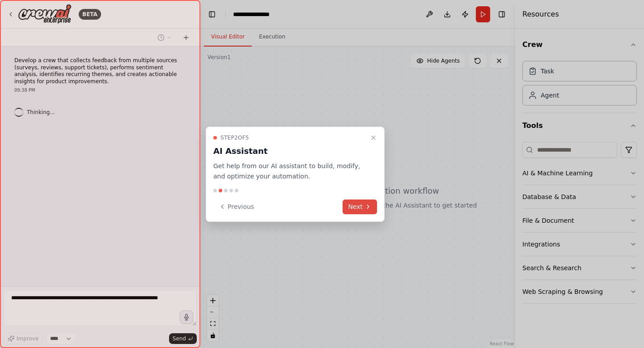 The height and width of the screenshot is (348, 644). I want to click on button: Previous, so click(236, 206).